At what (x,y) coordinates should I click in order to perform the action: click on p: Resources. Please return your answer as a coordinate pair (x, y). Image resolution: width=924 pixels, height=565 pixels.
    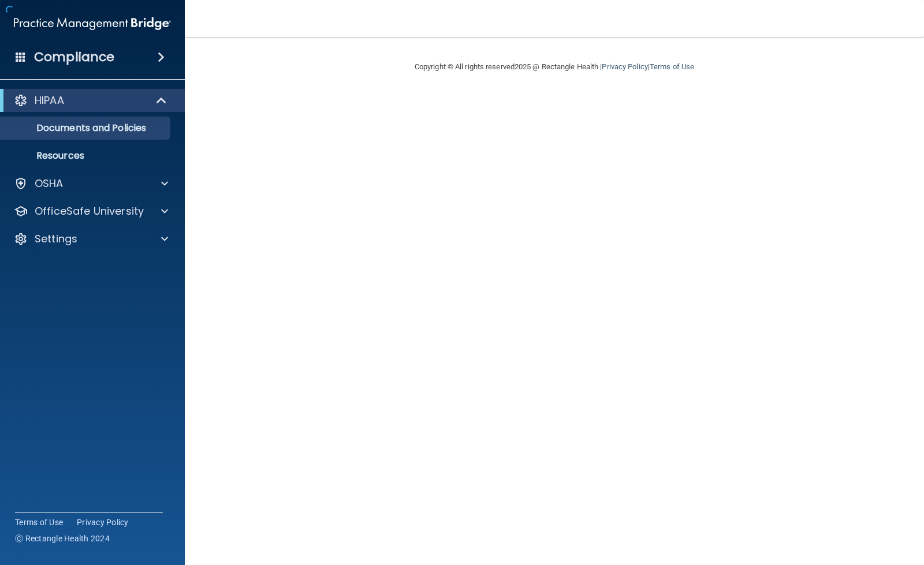
    Looking at the image, I should click on (86, 155).